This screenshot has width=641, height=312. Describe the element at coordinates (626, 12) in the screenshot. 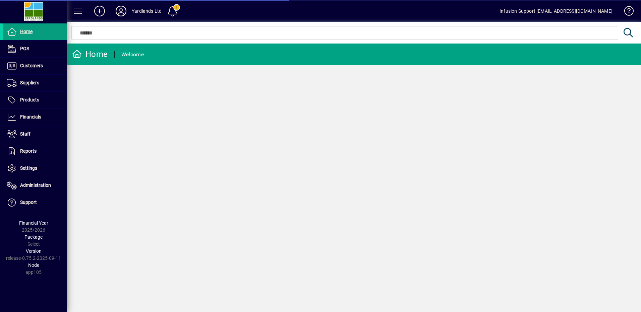

I see `a: Knowledge Base` at that location.